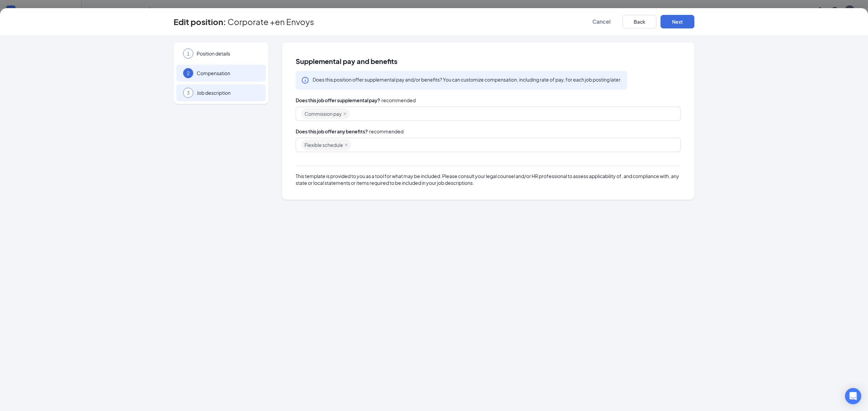  What do you see at coordinates (188, 73) in the screenshot?
I see `span: 2` at bounding box center [188, 73].